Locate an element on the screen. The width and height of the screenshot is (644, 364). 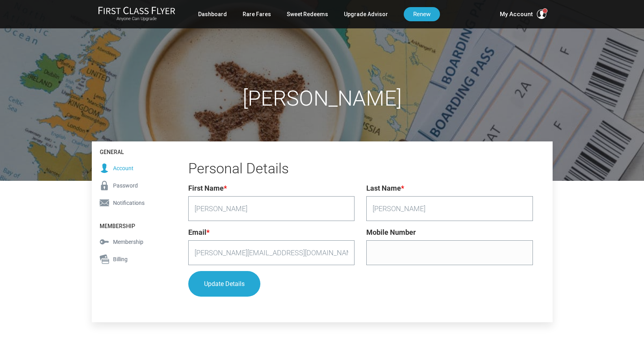
button: Update Details is located at coordinates (224, 284).